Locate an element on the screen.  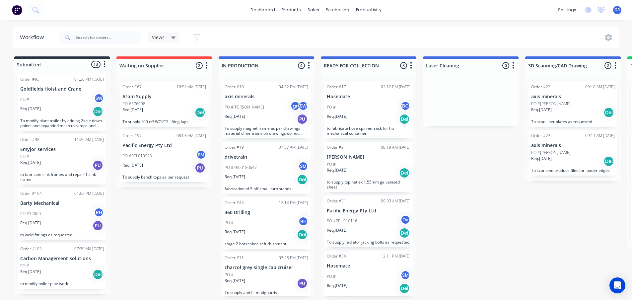
p: fabrication of 5 off small turn stands is located at coordinates (267, 189).